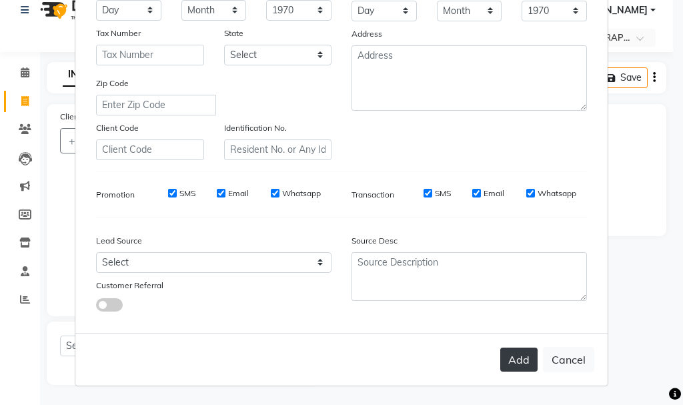 The image size is (683, 405). I want to click on label: Client Code, so click(117, 128).